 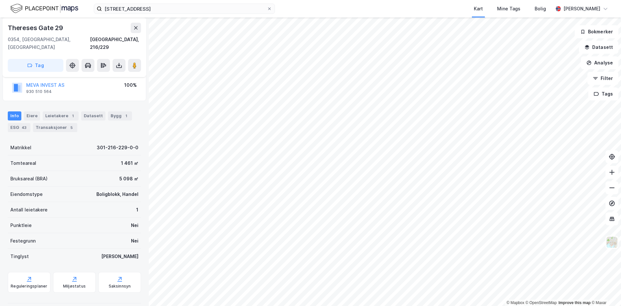 What do you see at coordinates (32, 116) in the screenshot?
I see `div: Eiere` at bounding box center [32, 116].